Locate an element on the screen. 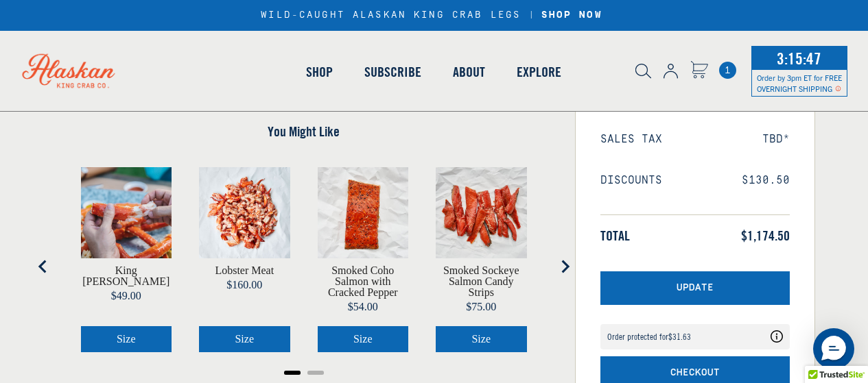 Image resolution: width=868 pixels, height=383 pixels. img: account is located at coordinates (671, 71).